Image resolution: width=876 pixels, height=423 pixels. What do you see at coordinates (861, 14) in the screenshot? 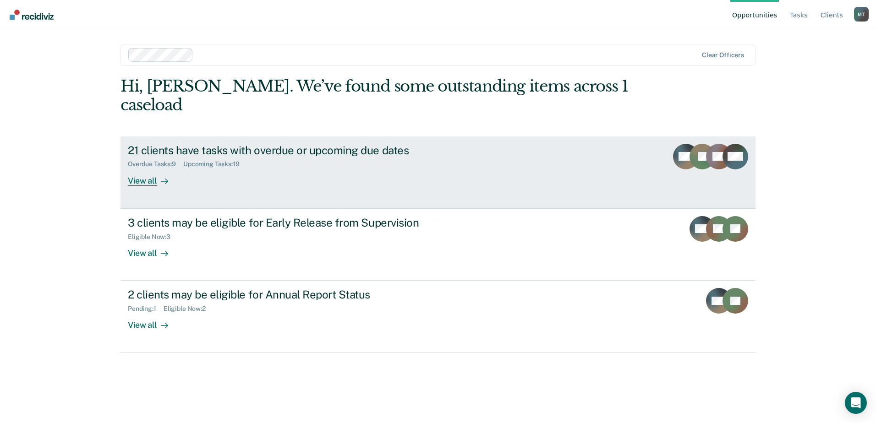
I see `div: M T` at bounding box center [861, 14].